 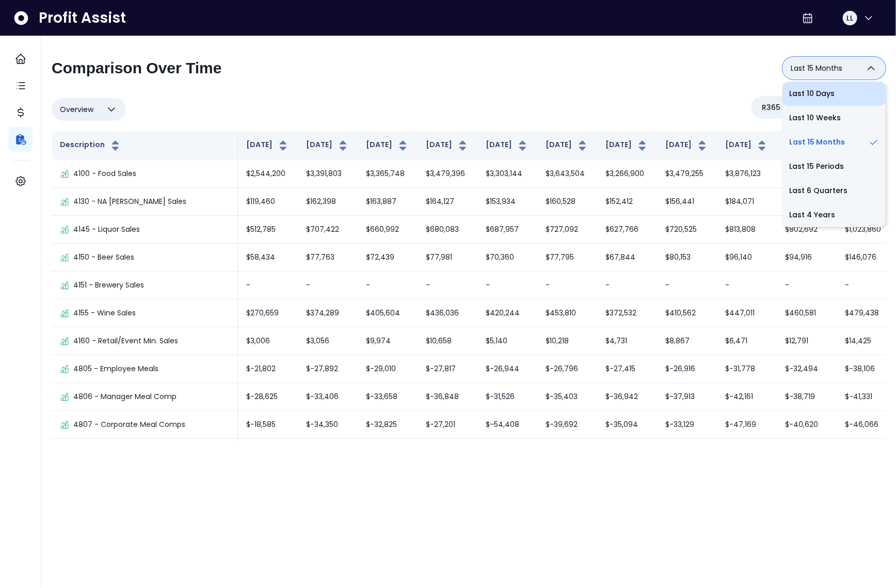 What do you see at coordinates (388, 369) in the screenshot?
I see `td: $-29,010` at bounding box center [388, 369].